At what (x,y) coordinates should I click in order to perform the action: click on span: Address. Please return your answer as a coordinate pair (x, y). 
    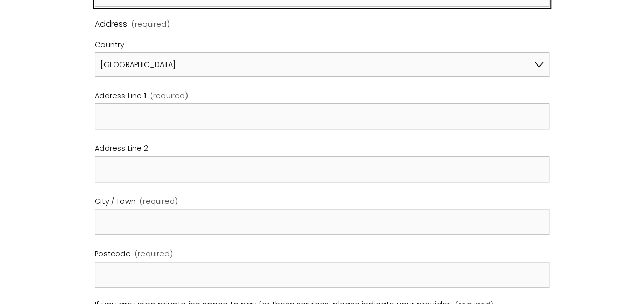
    Looking at the image, I should click on (111, 24).